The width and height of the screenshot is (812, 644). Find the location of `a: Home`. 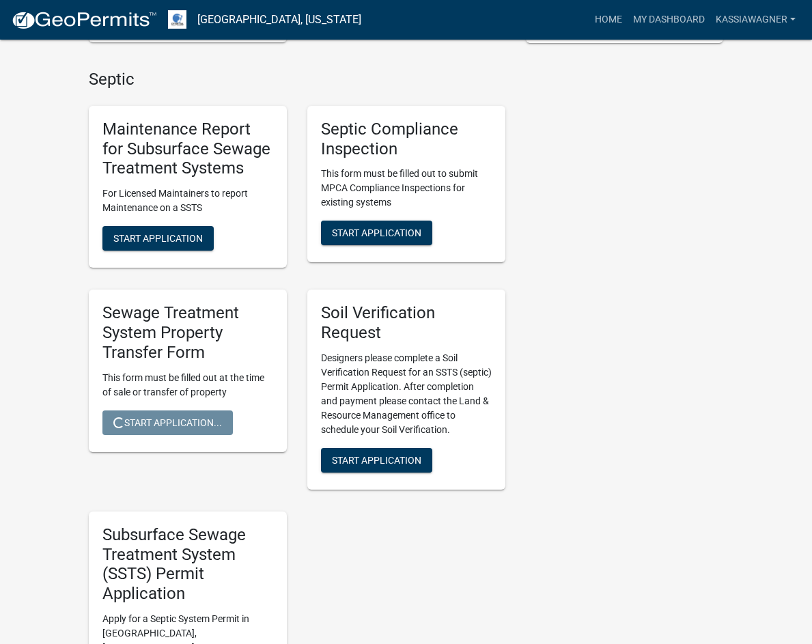

a: Home is located at coordinates (608, 20).